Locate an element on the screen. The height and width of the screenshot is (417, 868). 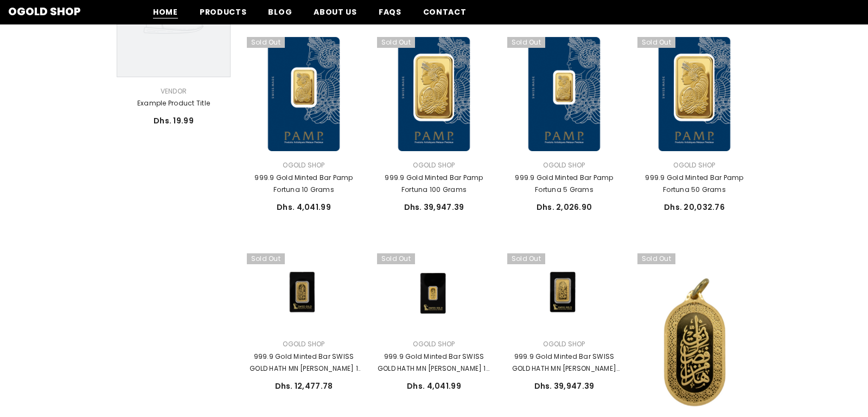
span: Dhs. 19.99 is located at coordinates (174, 121).